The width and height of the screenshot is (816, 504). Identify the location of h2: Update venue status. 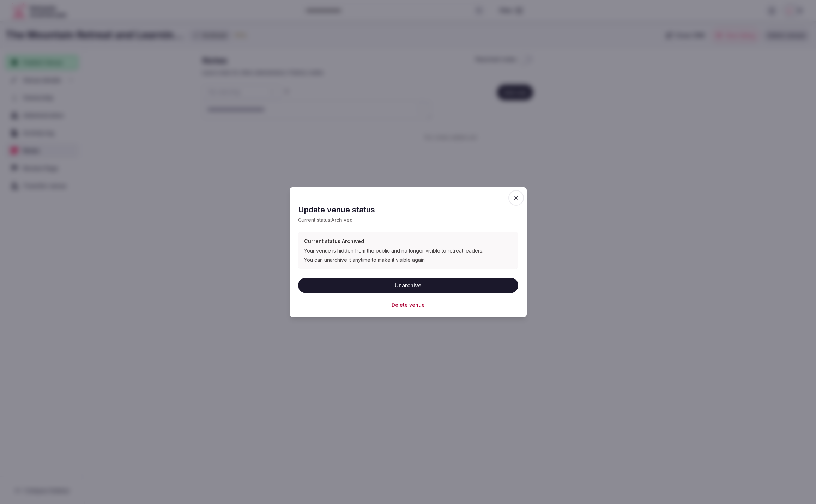
(409, 209).